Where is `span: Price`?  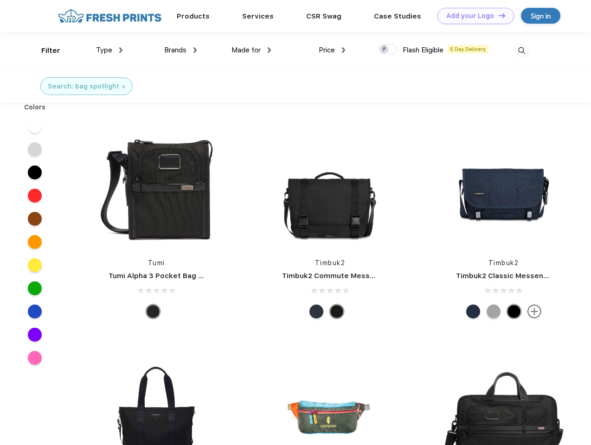
span: Price is located at coordinates (327, 50).